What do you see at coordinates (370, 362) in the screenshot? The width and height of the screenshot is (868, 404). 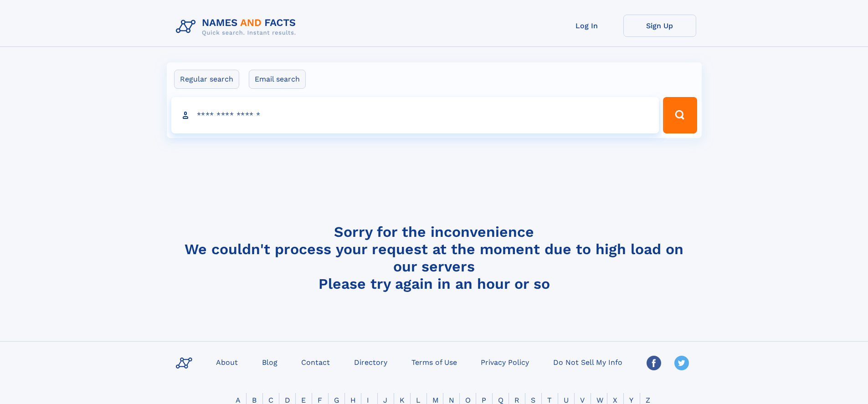 I see `a: Directory` at bounding box center [370, 362].